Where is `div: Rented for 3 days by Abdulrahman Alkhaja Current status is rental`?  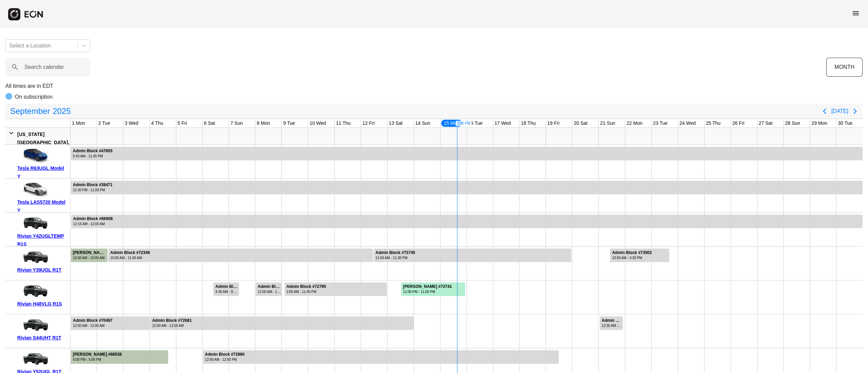
div: Rented for 3 days by Abdulrahman Alkhaja Current status is rental is located at coordinates (433, 288).